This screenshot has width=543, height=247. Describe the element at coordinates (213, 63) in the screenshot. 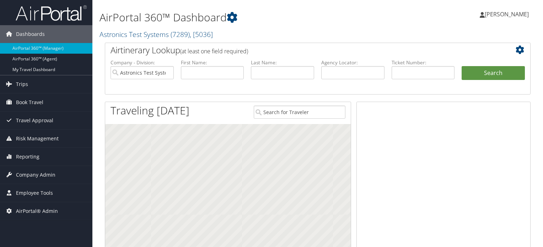

I see `label: First Name:` at that location.